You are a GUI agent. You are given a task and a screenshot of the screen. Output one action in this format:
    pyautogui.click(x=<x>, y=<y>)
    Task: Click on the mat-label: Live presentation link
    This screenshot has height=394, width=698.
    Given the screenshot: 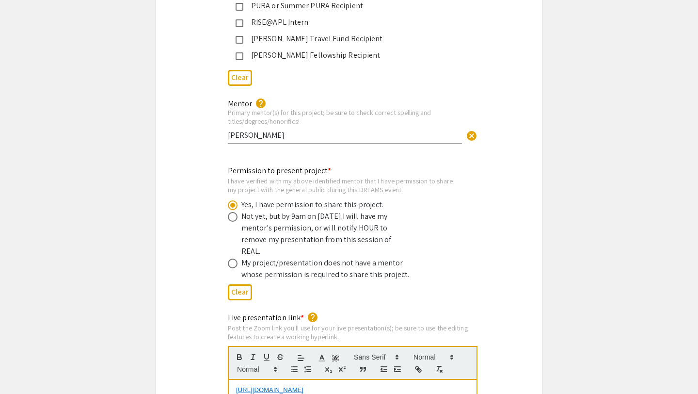 What is the action you would take?
    pyautogui.click(x=266, y=317)
    